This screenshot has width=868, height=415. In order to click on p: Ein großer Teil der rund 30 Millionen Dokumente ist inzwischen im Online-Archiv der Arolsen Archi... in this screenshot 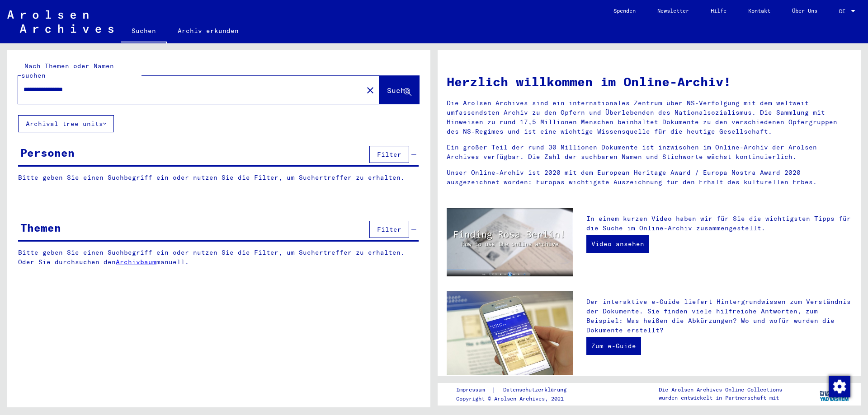, I will do `click(649, 152)`.